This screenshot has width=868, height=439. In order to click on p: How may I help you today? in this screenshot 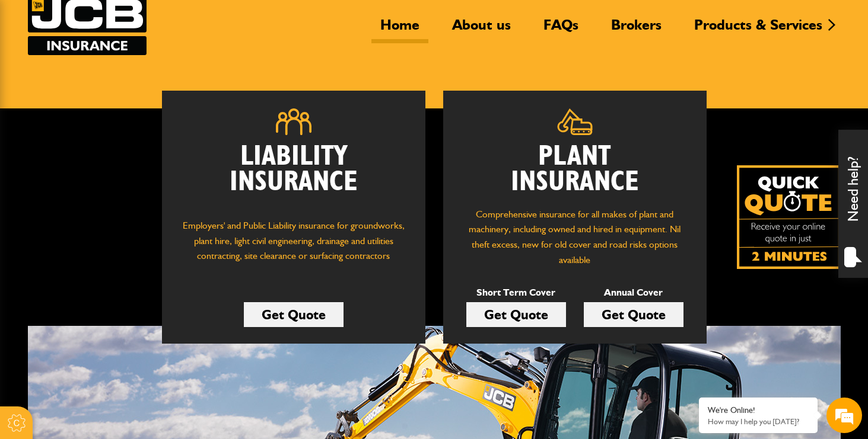, I will do `click(759, 422)`.